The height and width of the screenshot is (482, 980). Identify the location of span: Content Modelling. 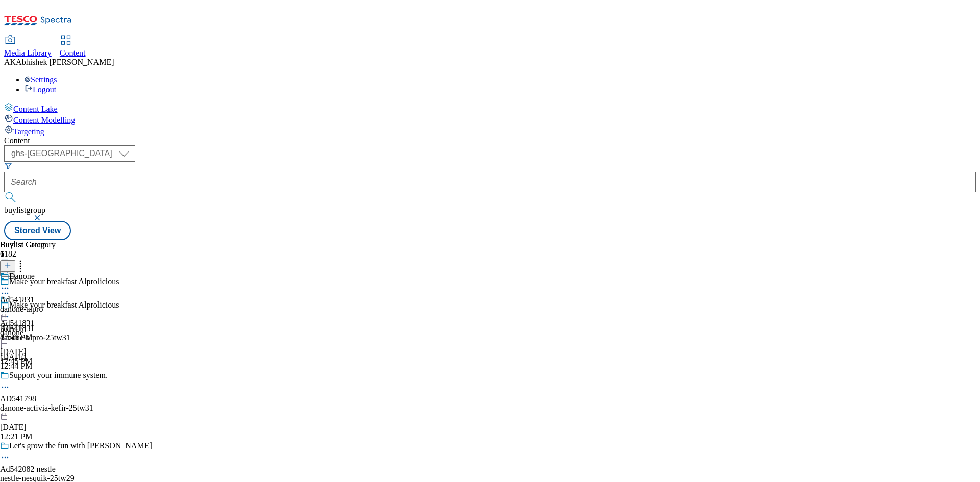
(44, 120).